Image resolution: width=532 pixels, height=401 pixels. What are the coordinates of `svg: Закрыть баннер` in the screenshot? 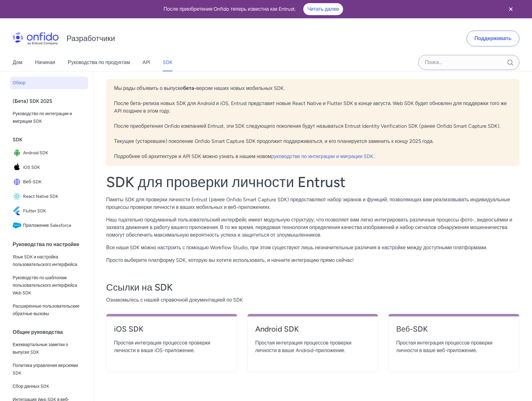 It's located at (510, 9).